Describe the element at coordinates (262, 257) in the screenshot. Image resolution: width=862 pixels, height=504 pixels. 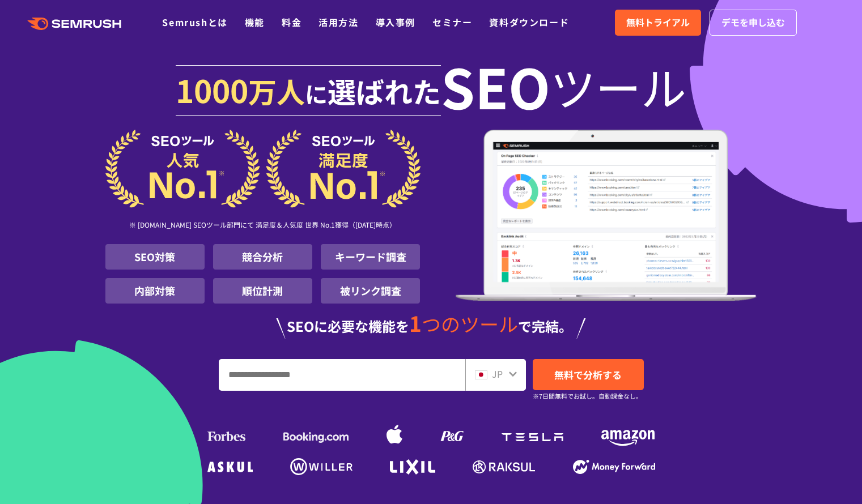
I see `li: 競合分析` at that location.